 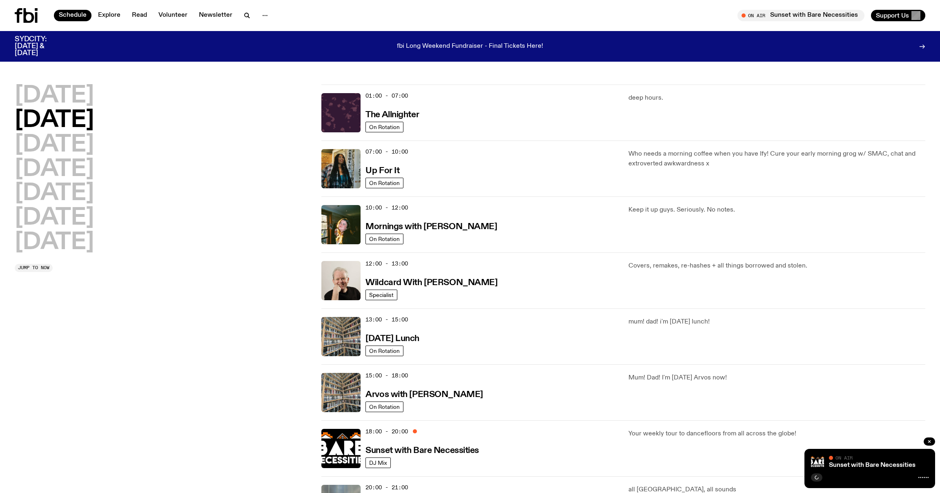 I want to click on h3: Sunset with Bare Necessities, so click(x=422, y=450).